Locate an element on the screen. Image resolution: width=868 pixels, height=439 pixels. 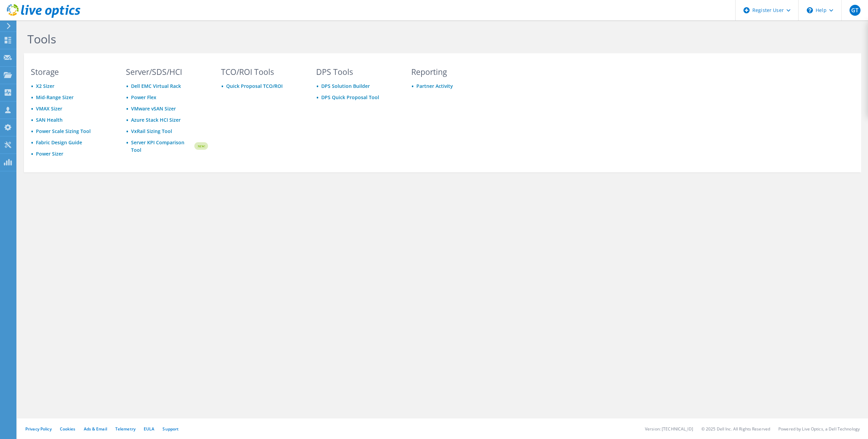
a: Dell EMC Virtual Rack is located at coordinates (156, 86).